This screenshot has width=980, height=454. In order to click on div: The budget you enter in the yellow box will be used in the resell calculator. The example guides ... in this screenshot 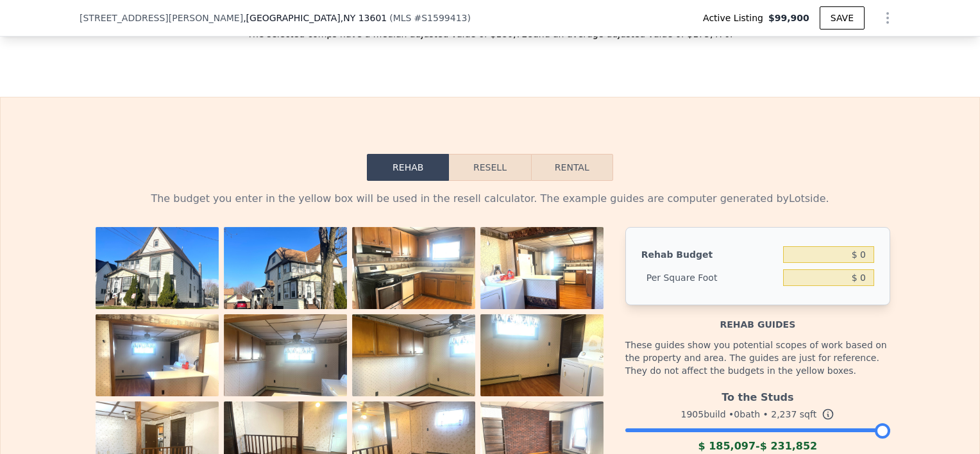, I will do `click(490, 199)`.